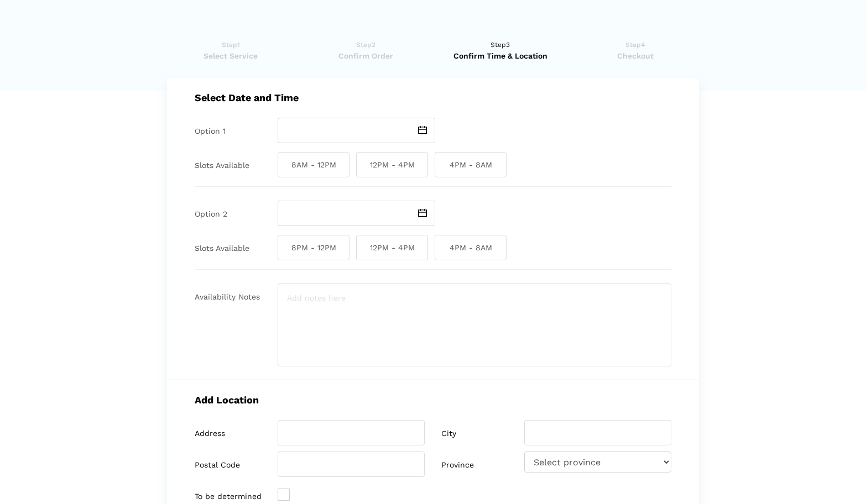  I want to click on label: City, so click(448, 433).